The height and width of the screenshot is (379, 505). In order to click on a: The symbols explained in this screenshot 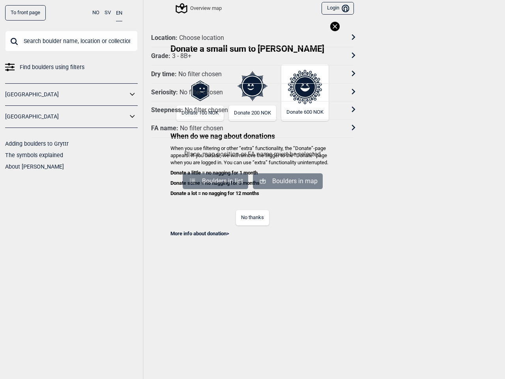, I will do `click(34, 155)`.